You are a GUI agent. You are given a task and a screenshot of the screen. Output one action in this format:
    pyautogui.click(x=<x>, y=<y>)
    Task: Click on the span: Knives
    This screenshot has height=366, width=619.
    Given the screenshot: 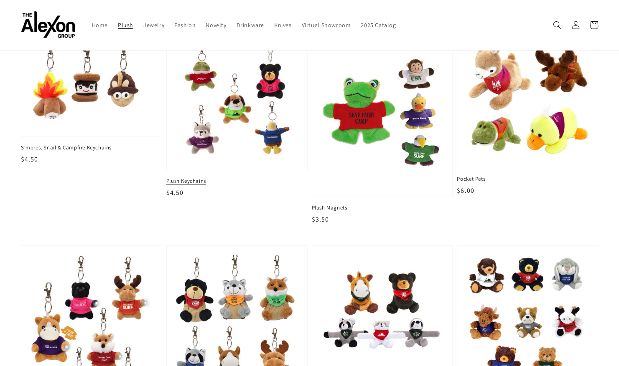 What is the action you would take?
    pyautogui.click(x=283, y=25)
    